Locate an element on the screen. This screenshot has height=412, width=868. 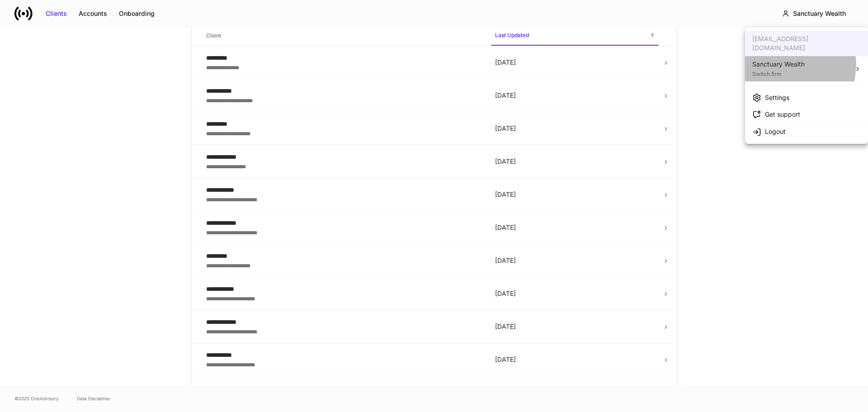
div: Switch firm is located at coordinates (778, 74).